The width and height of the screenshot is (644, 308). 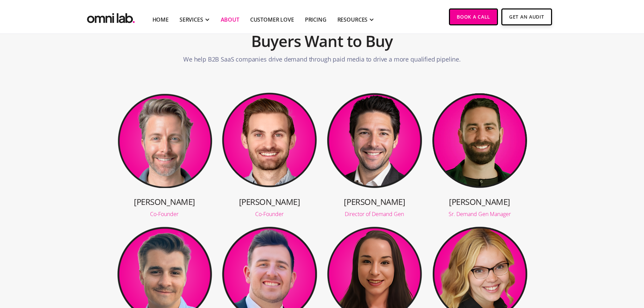 What do you see at coordinates (480, 214) in the screenshot?
I see `div: Sr. Demand Gen Manager` at bounding box center [480, 214].